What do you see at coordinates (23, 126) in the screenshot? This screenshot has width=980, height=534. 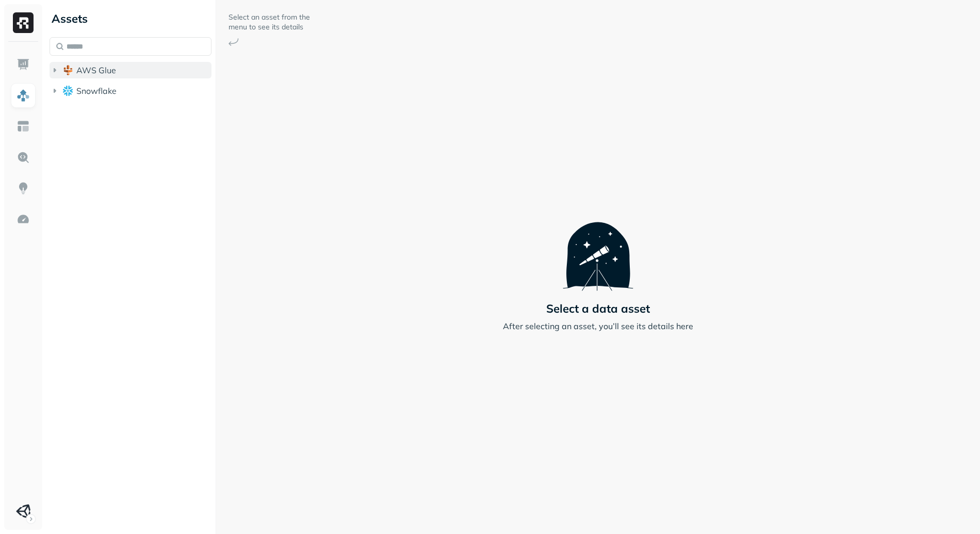 I see `img: Asset Explorer` at bounding box center [23, 126].